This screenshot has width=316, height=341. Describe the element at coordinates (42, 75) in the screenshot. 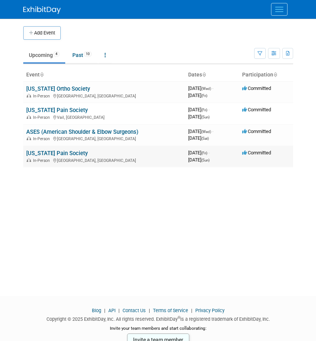

I see `a: Sort by Event Name` at that location.